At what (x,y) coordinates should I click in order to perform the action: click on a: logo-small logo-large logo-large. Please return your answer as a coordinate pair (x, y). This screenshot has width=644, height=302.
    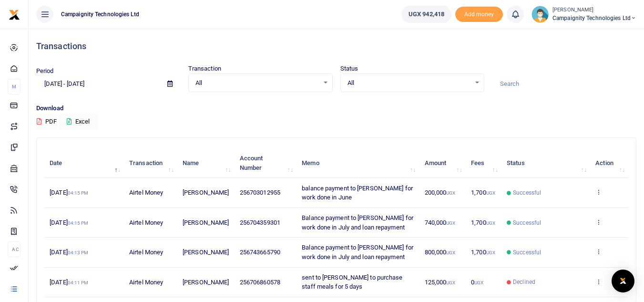
    Looking at the image, I should click on (14, 14).